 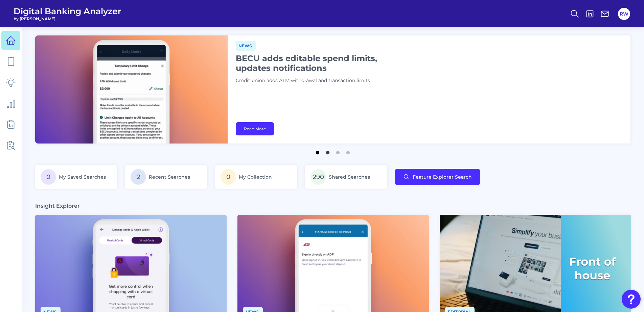 What do you see at coordinates (82, 178) in the screenshot?
I see `span: My Saved Searches` at bounding box center [82, 178].